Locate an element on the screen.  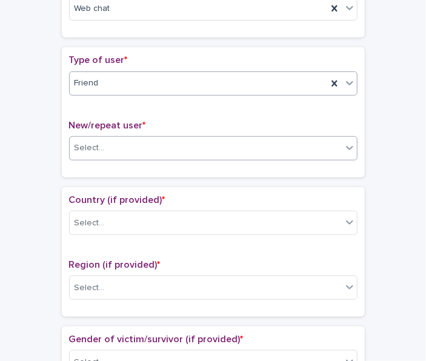
span: Type of user is located at coordinates (98, 60).